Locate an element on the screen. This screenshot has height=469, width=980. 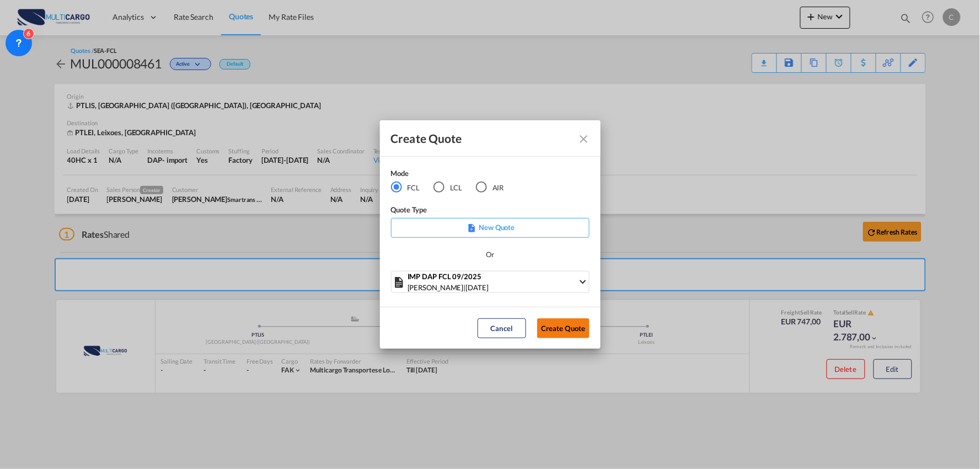
div: Or is located at coordinates (490, 254).